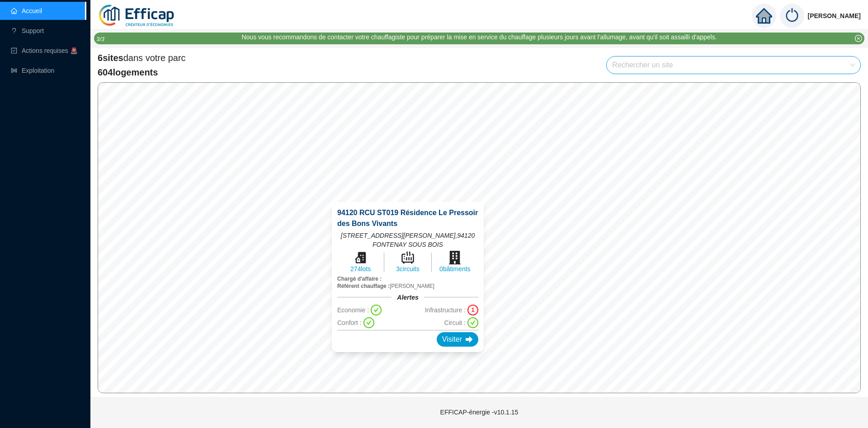 Image resolution: width=868 pixels, height=428 pixels. What do you see at coordinates (458, 340) in the screenshot?
I see `div: Visiter` at bounding box center [458, 340].